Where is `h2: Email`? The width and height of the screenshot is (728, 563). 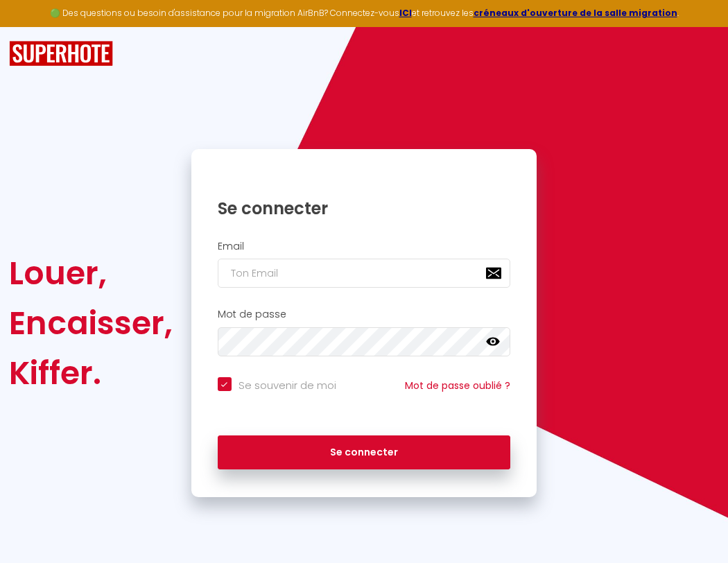
h2: Email is located at coordinates (364, 246).